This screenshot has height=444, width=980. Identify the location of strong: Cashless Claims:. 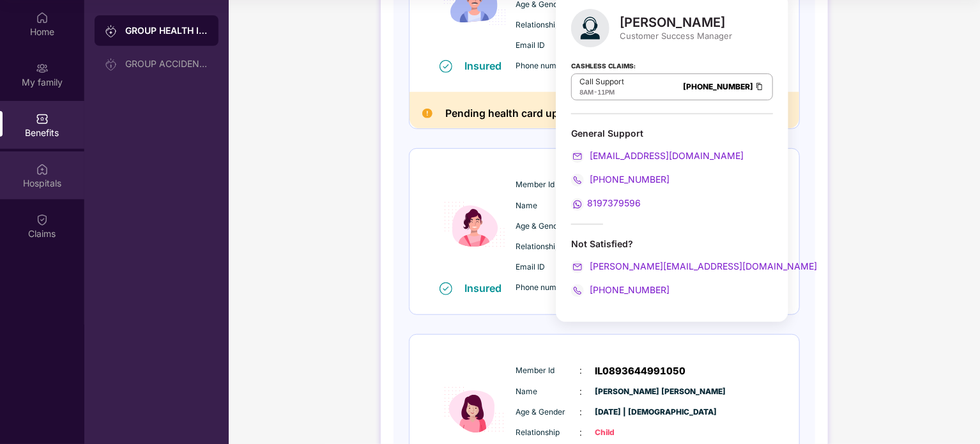
(603, 65).